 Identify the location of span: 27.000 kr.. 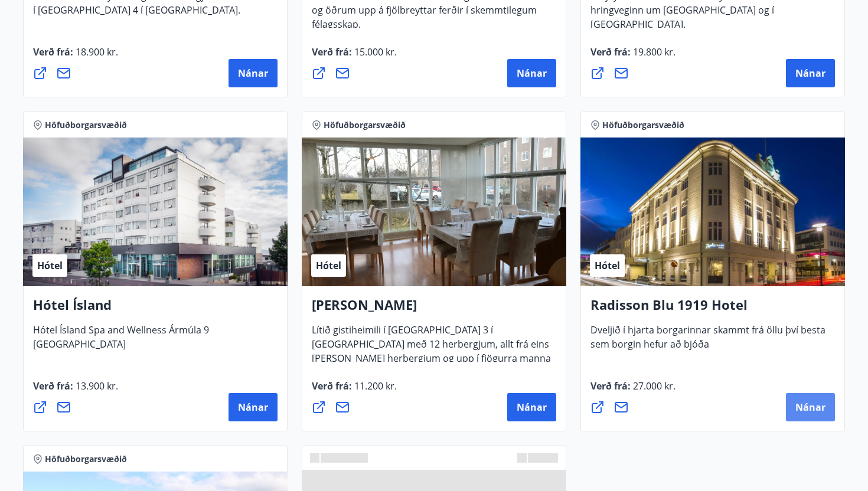
(653, 386).